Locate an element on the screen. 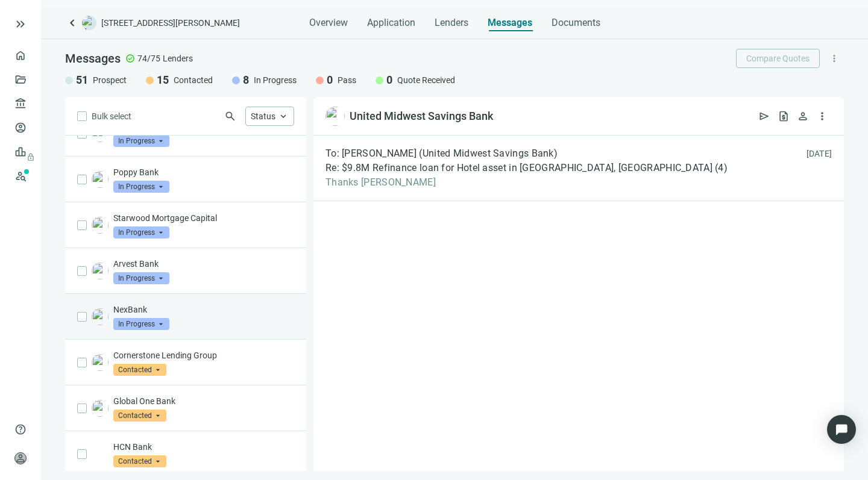 The height and width of the screenshot is (480, 868). p: Poppy Bank is located at coordinates (204, 172).